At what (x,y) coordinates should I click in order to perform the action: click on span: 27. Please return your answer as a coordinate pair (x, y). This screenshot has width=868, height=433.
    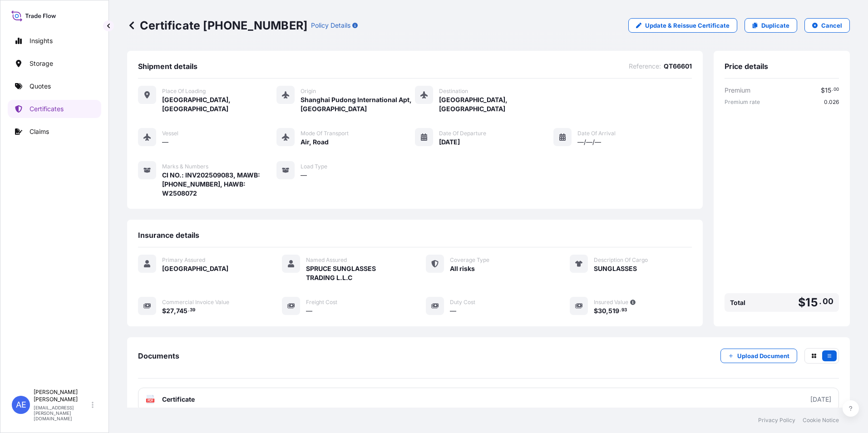
    Looking at the image, I should click on (170, 311).